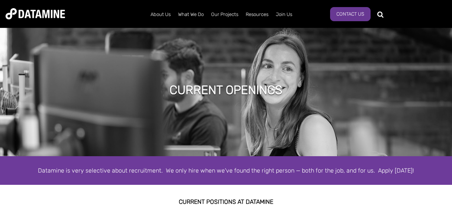  What do you see at coordinates (226, 202) in the screenshot?
I see `strong: Current Positions at datamine` at bounding box center [226, 202].